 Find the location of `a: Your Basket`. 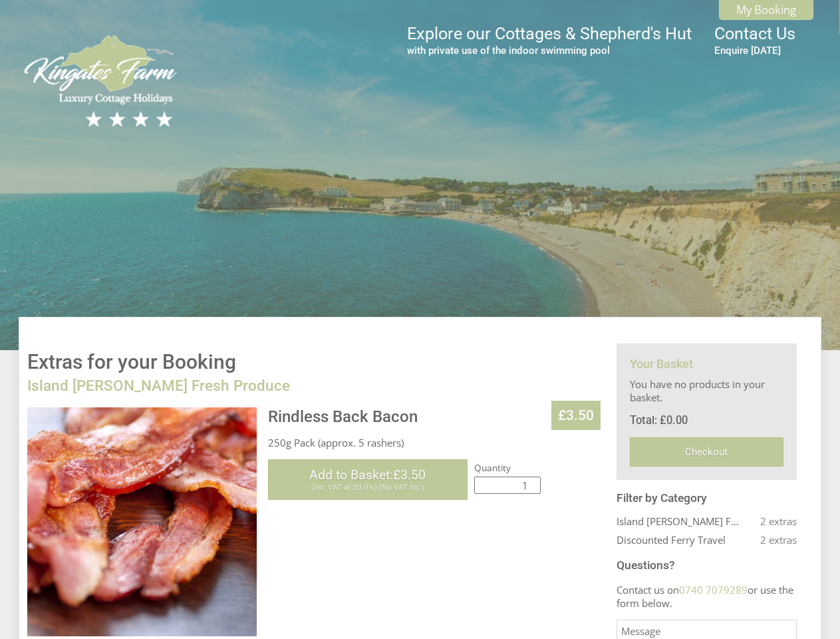

a: Your Basket is located at coordinates (661, 363).